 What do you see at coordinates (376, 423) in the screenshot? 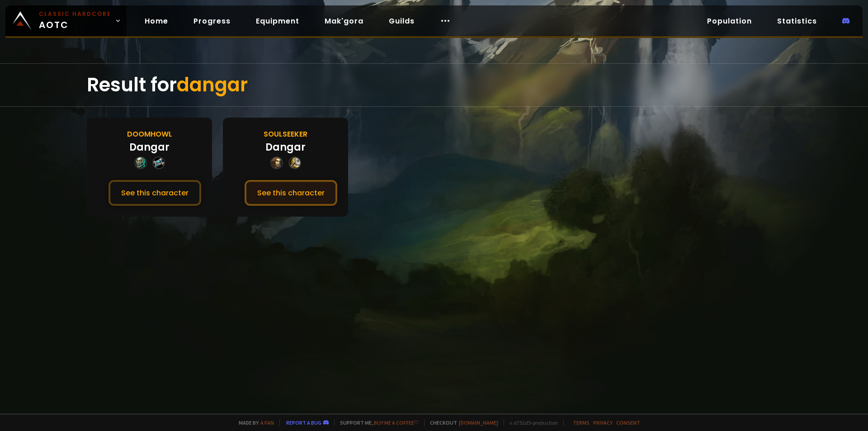
I see `span: Support me,` at bounding box center [376, 423].